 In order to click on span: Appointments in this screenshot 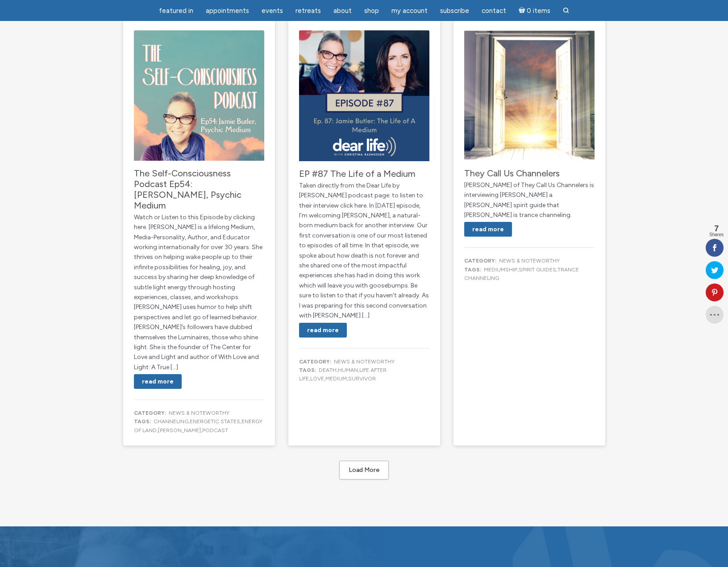, I will do `click(228, 11)`.